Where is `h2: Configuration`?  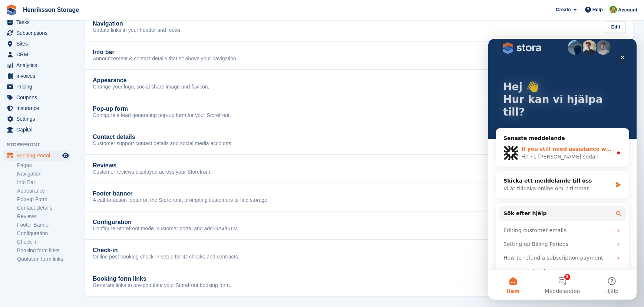
h2: Configuration is located at coordinates (112, 222).